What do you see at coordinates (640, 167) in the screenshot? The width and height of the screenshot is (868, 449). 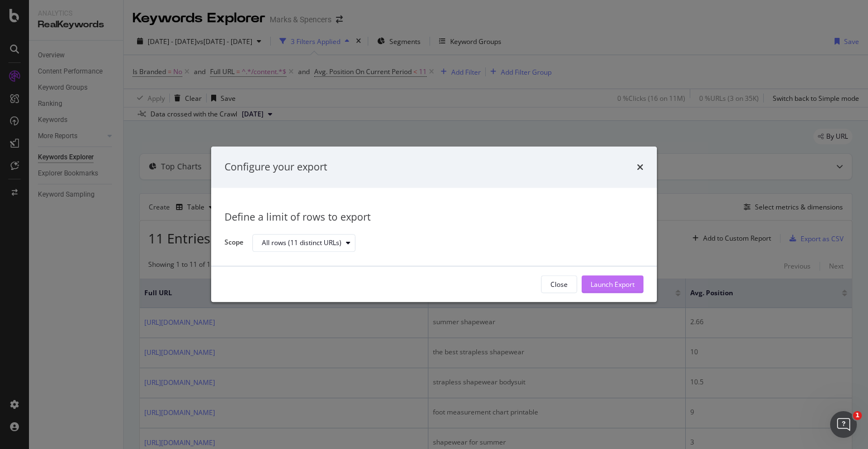 I see `div: times` at bounding box center [640, 167].